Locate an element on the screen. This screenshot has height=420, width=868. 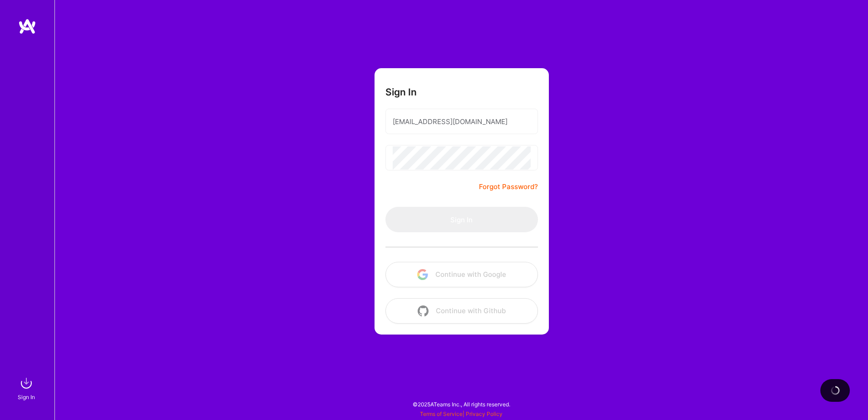
button: Continue with Github is located at coordinates (462, 311).